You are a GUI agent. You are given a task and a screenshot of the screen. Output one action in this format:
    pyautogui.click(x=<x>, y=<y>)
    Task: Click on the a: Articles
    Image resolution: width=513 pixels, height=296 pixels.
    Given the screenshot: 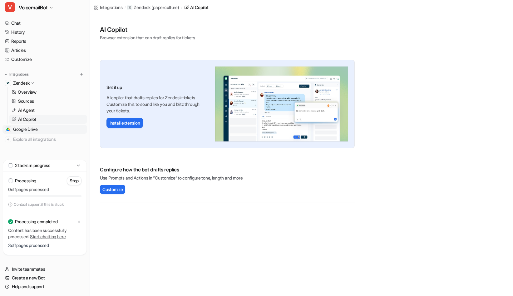 What is the action you would take?
    pyautogui.click(x=45, y=50)
    